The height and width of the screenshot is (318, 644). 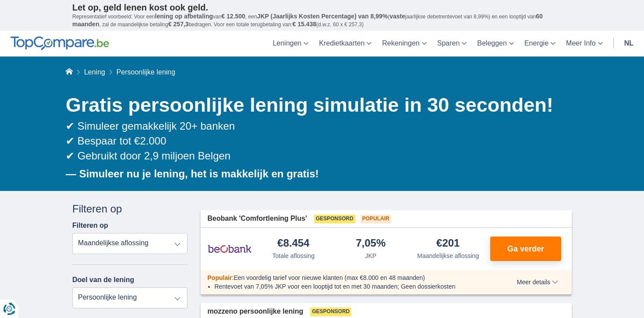 I want to click on label: Doel van de lening, so click(x=103, y=280).